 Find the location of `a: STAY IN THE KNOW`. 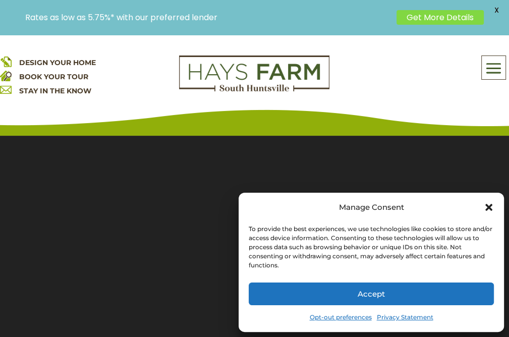

a: STAY IN THE KNOW is located at coordinates (55, 91).